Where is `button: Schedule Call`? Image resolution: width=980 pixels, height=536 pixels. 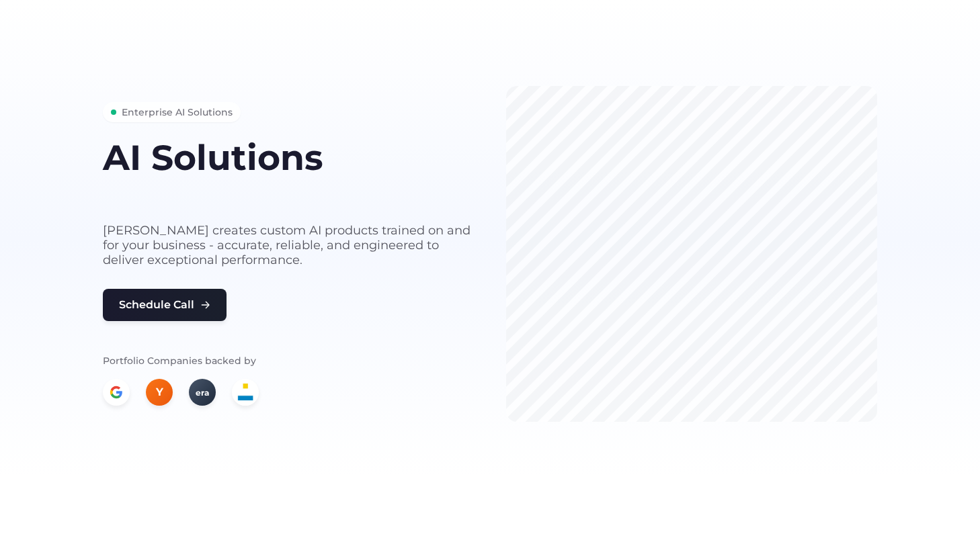
button: Schedule Call is located at coordinates (165, 305).